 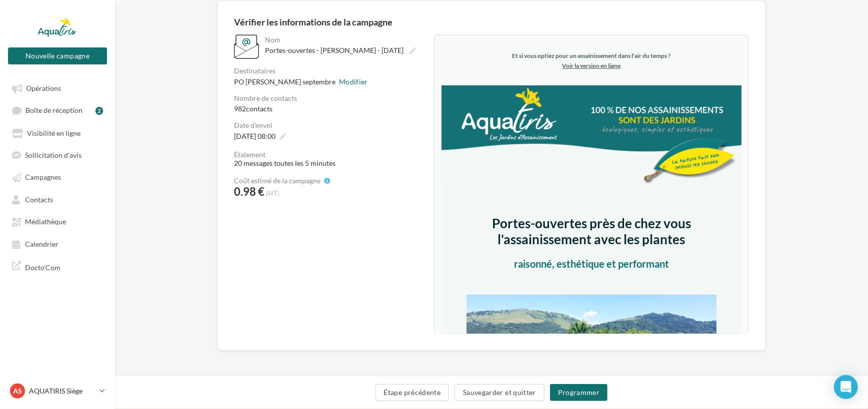 What do you see at coordinates (156, 20) in the screenshot?
I see `span: Et si vous optiez pour un assainissement dans l'air du temps ?` at bounding box center [156, 20].